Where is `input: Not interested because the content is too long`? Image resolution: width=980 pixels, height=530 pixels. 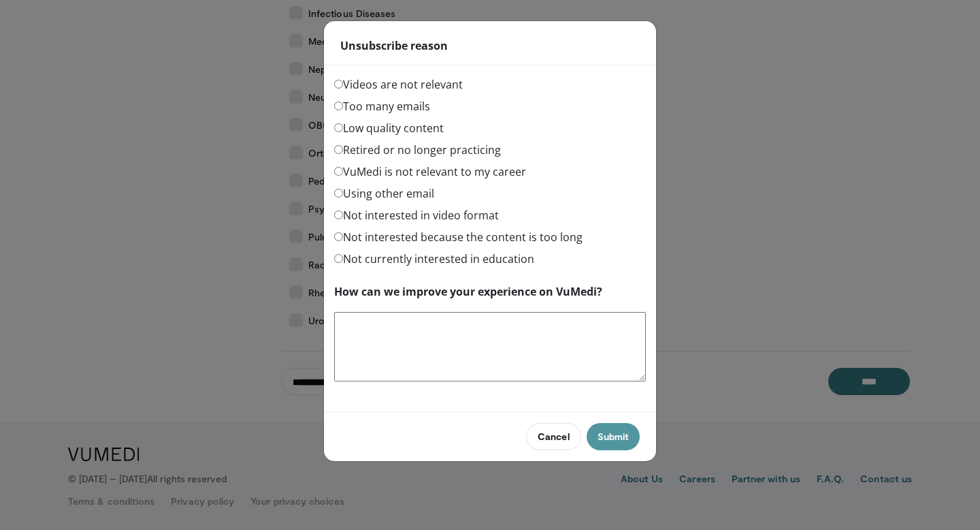
input: Not interested because the content is too long is located at coordinates (338, 236).